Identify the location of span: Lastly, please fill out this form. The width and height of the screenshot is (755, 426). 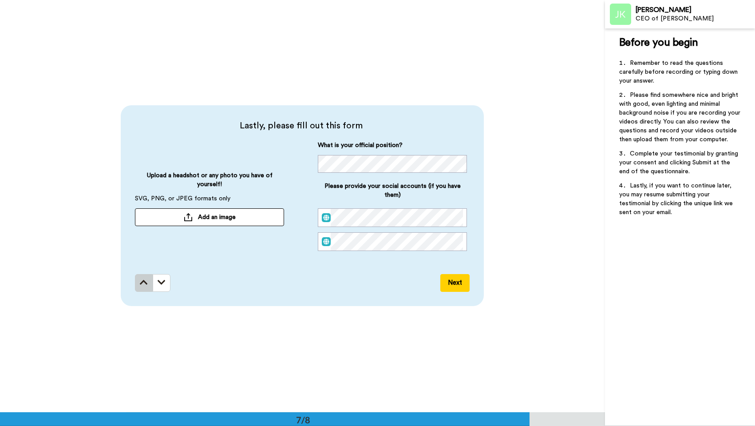
(301, 126).